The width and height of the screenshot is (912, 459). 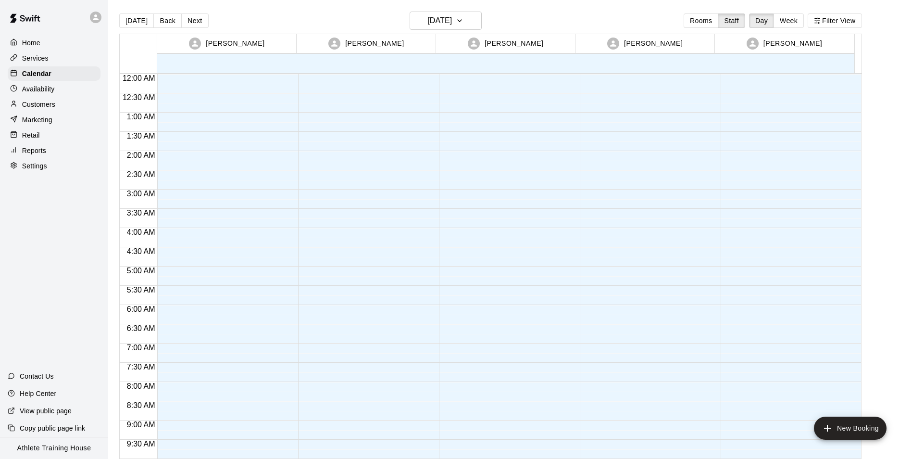 I want to click on p: Copy public page link, so click(x=52, y=428).